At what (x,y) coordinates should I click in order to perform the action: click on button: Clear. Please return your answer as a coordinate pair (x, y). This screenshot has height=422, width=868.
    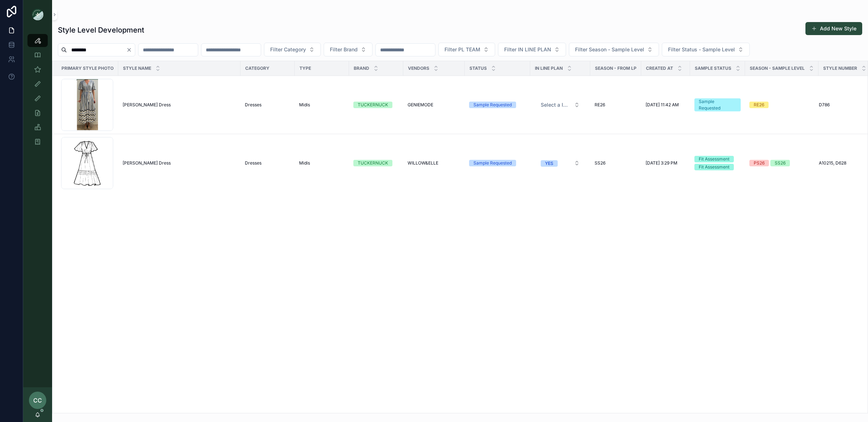
    Looking at the image, I should click on (130, 50).